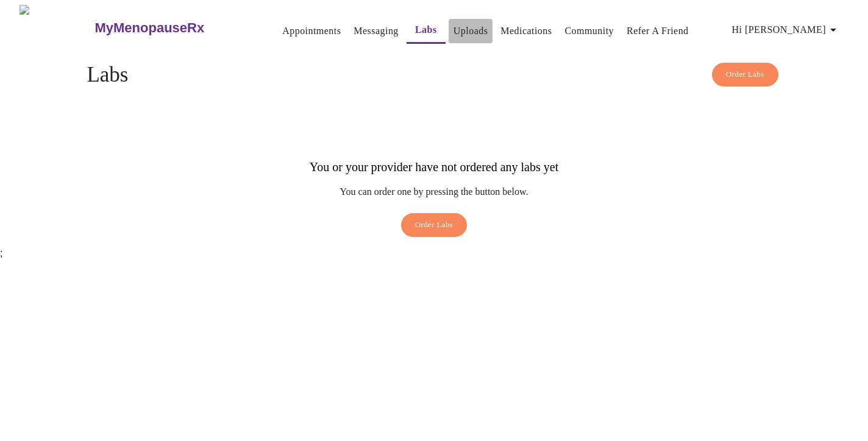 The height and width of the screenshot is (441, 868). I want to click on a: Messaging, so click(376, 31).